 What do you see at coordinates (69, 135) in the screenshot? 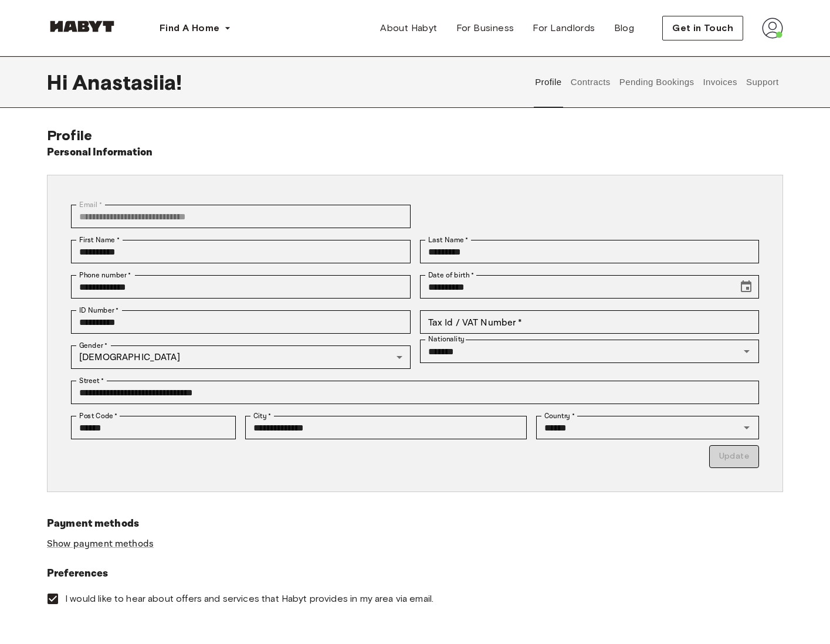
I see `span: Profile` at bounding box center [69, 135].